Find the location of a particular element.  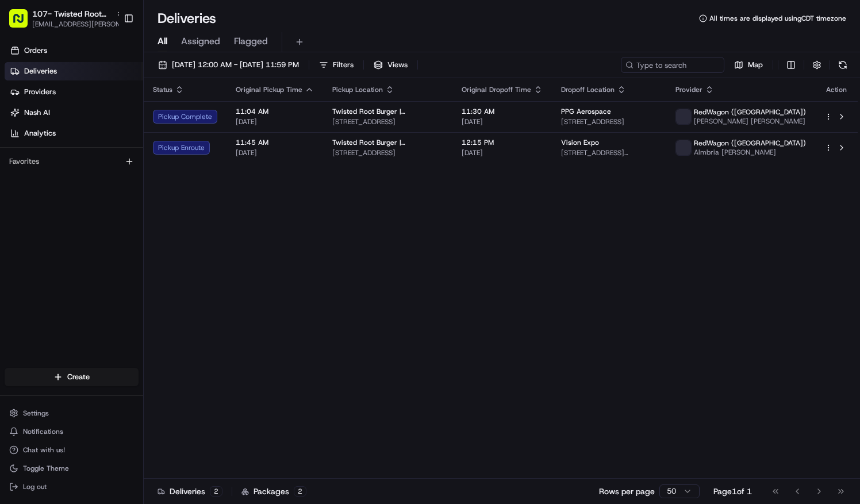

div: Packages is located at coordinates (274, 491).